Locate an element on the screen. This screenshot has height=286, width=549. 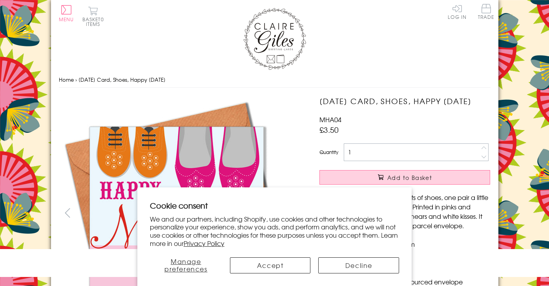
span: £3.50 is located at coordinates (329, 130).